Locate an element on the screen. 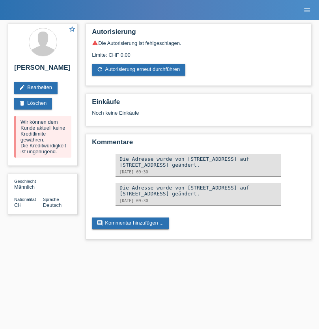 The image size is (319, 329). span: Sprache is located at coordinates (51, 199).